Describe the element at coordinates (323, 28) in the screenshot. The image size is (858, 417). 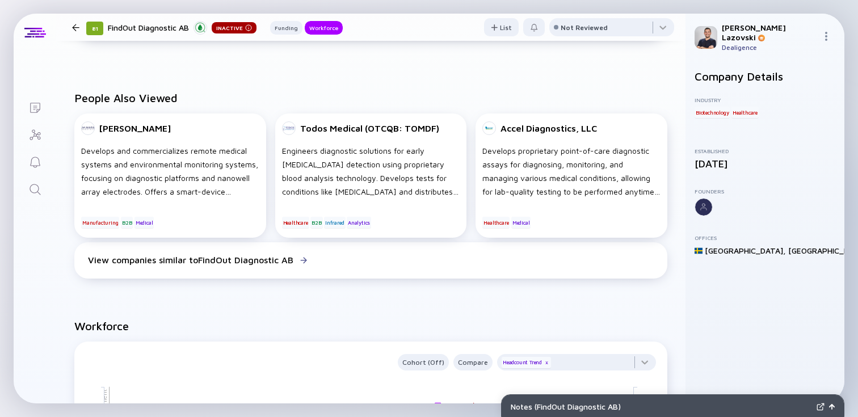
I see `button: Workforce` at that location.